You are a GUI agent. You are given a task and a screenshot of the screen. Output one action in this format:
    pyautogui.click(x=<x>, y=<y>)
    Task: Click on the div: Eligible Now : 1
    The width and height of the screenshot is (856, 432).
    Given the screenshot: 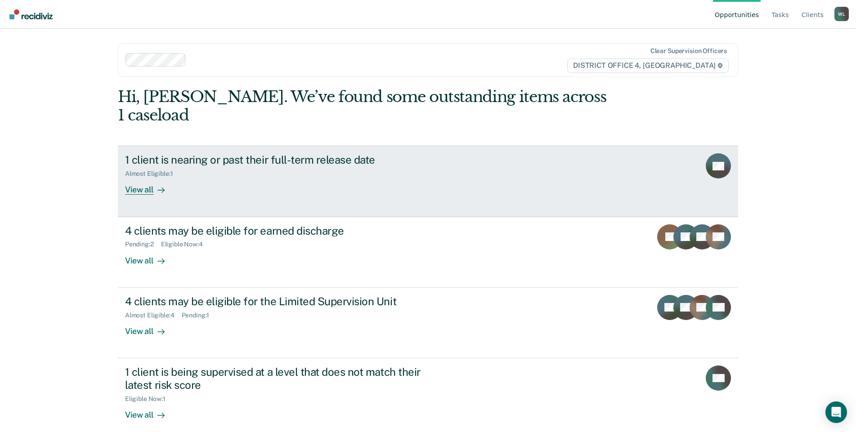 What is the action you would take?
    pyautogui.click(x=149, y=399)
    